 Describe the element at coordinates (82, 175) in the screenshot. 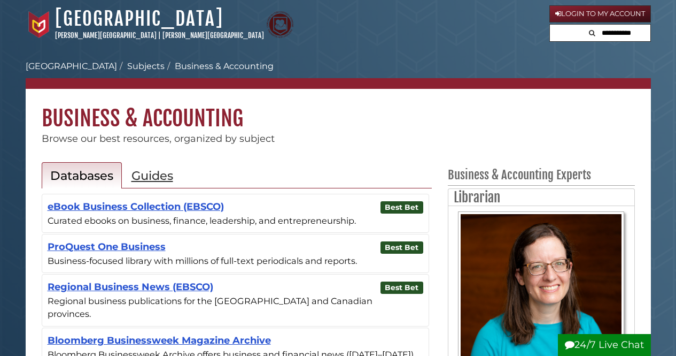

I see `a: Databases` at that location.